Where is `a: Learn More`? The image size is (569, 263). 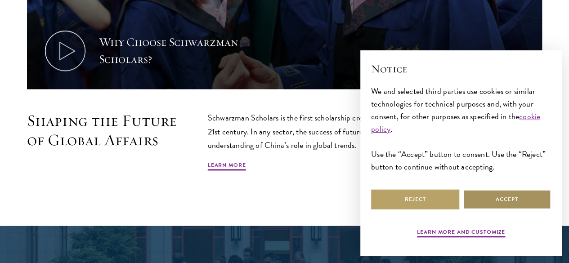 a: Learn More is located at coordinates (227, 166).